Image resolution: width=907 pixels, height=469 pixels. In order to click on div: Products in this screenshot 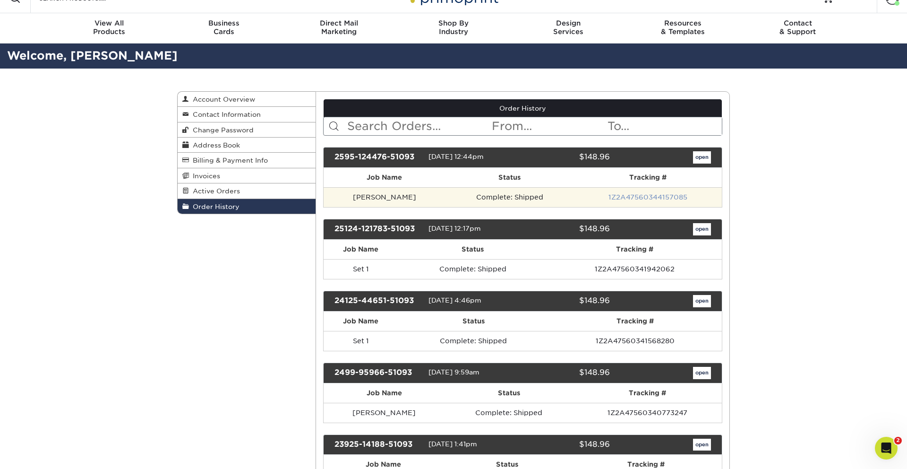, I will do `click(109, 27)`.